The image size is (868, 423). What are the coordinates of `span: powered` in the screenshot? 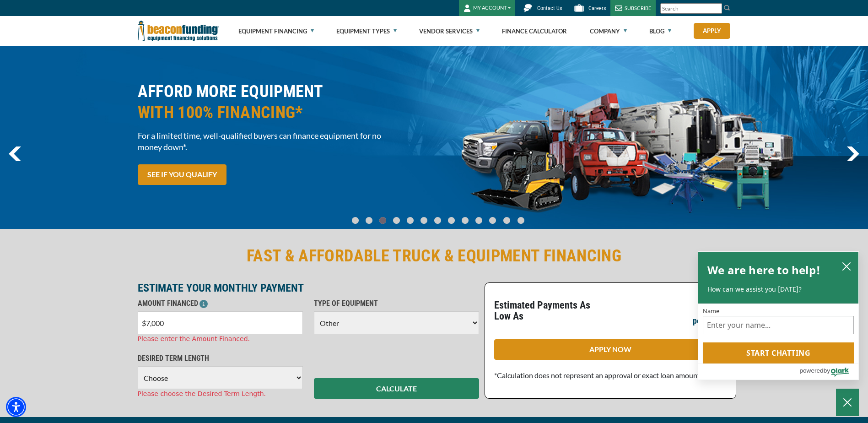 It's located at (811, 370).